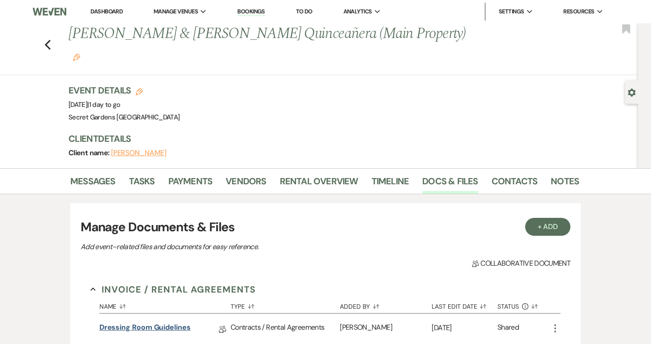  I want to click on h3: Manage Documents & Files, so click(325, 227).